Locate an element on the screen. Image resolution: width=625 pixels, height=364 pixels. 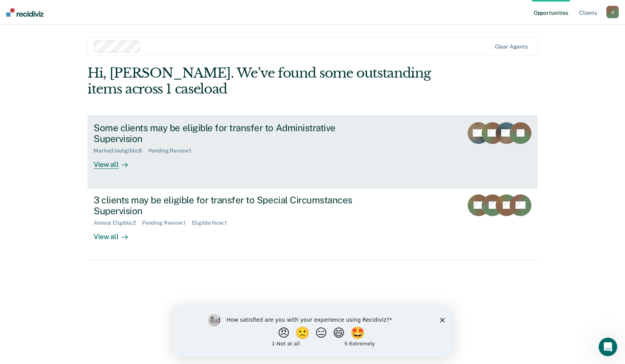
div: Marked Ineligible : 6 is located at coordinates (121, 151).